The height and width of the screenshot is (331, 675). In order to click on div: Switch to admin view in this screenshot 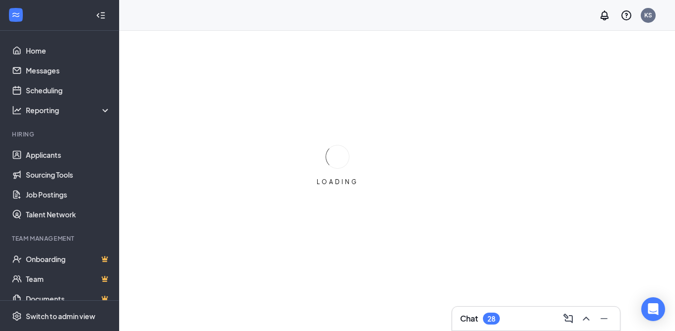, I will do `click(61, 316)`.